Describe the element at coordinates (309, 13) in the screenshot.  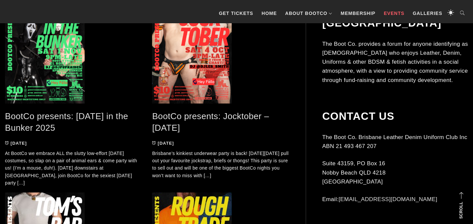
I see `a: About BootCo` at that location.